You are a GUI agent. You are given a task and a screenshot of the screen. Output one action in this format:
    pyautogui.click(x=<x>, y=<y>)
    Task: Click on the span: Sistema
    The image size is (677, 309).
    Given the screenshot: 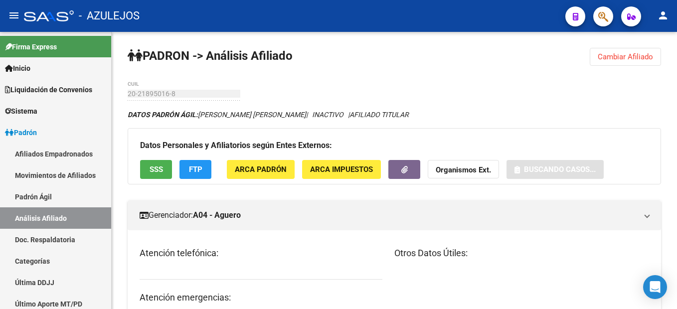 What is the action you would take?
    pyautogui.click(x=21, y=111)
    